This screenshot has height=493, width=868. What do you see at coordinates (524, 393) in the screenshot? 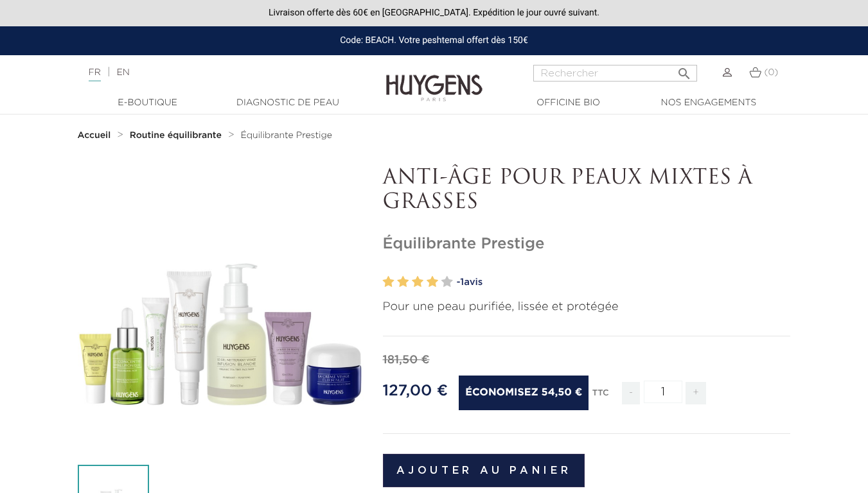
I see `span: Économisez 54,50 €` at bounding box center [524, 393].